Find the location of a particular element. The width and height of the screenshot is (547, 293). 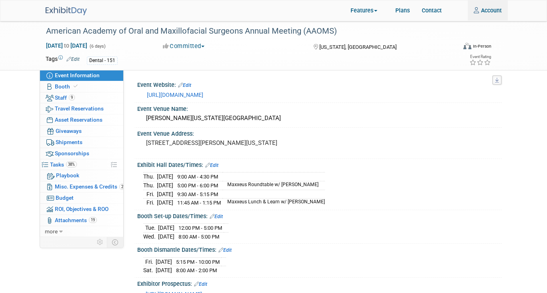

span: 11:45 AM - 1:15 PM is located at coordinates (199, 203).